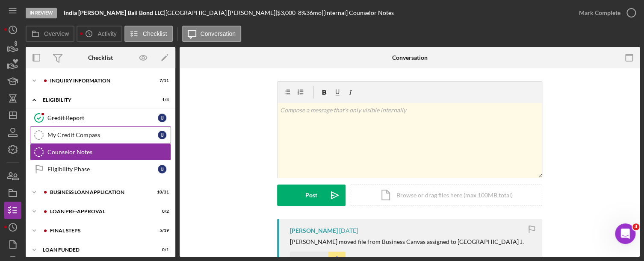 The image size is (644, 261). Describe the element at coordinates (314, 13) in the screenshot. I see `div: 36 mo` at that location.